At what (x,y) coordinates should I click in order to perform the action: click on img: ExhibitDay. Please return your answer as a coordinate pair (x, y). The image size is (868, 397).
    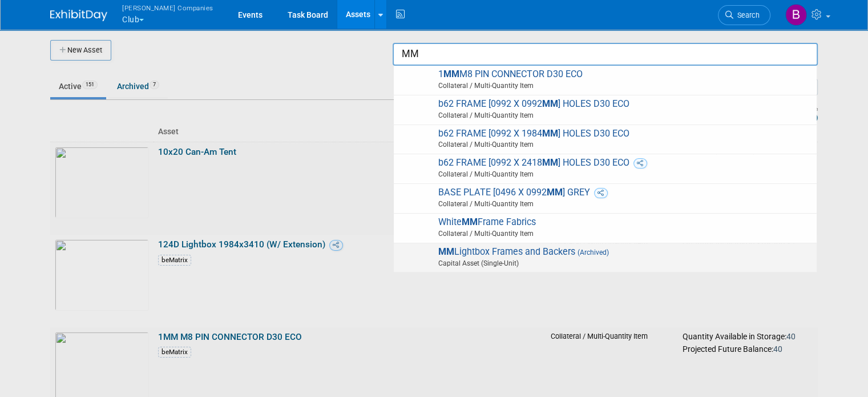
    Looking at the image, I should click on (79, 15).